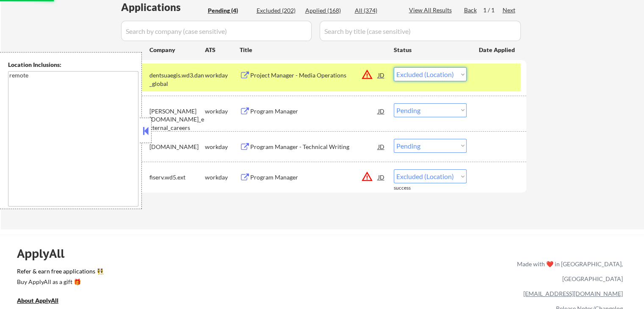  What do you see at coordinates (411, 188) in the screenshot?
I see `div: success` at bounding box center [411, 188].